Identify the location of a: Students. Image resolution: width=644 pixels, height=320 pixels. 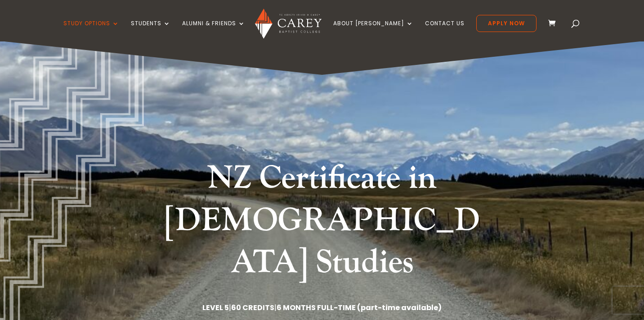
(150, 31).